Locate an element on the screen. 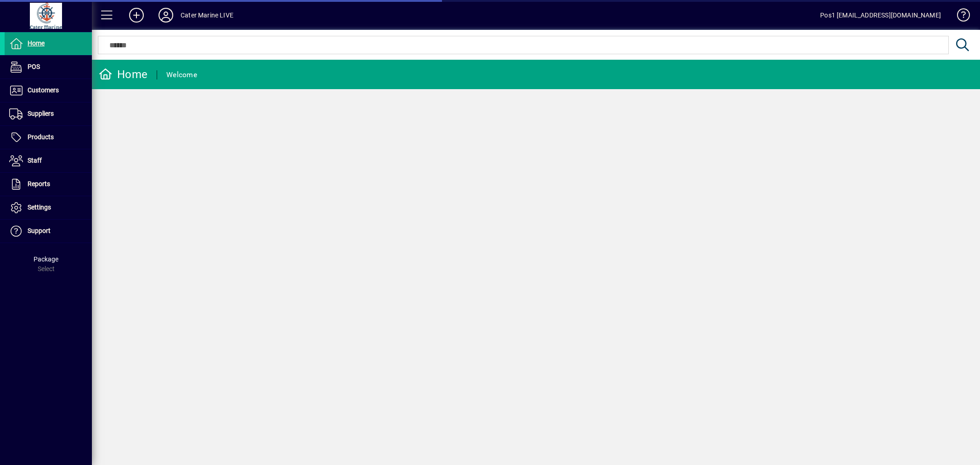  a: POS is located at coordinates (49, 67).